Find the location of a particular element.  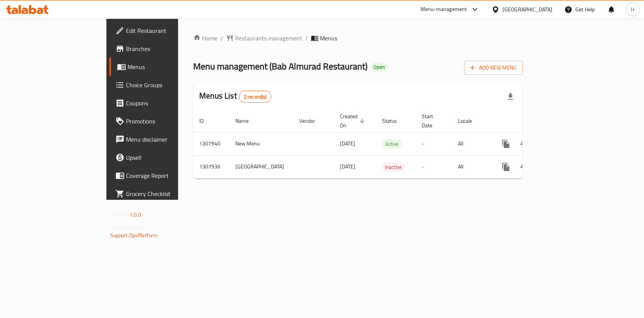

span: Choice Groups is located at coordinates (167, 85).